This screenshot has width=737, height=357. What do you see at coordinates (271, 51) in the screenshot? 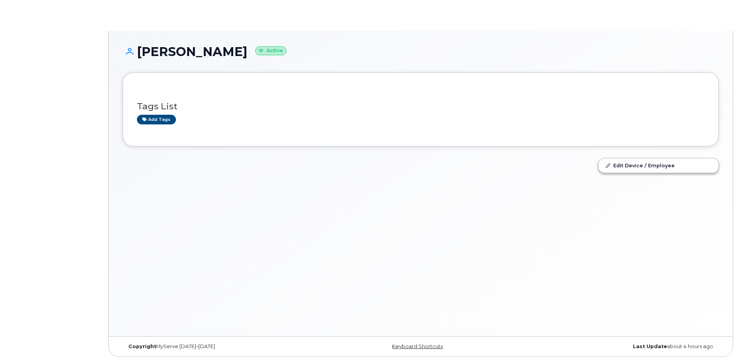
I see `small: Active` at bounding box center [271, 51].